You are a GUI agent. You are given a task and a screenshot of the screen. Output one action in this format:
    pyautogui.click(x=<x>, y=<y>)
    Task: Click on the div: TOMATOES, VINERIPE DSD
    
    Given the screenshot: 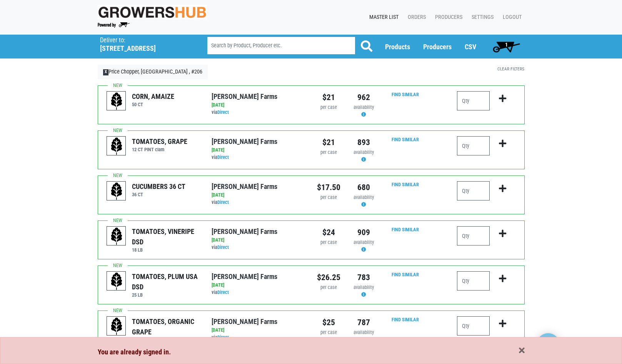 What is the action you would take?
    pyautogui.click(x=166, y=236)
    